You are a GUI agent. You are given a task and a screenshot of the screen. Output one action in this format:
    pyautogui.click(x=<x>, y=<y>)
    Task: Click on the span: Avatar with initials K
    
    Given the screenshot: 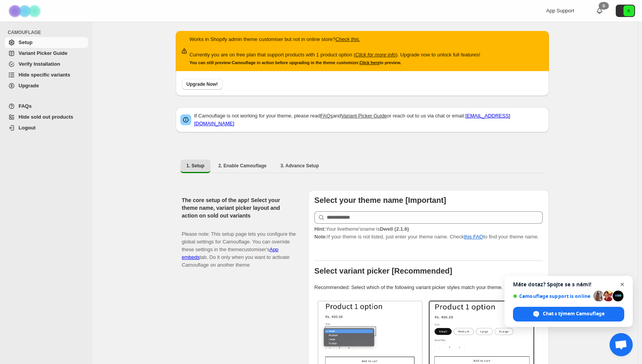 What is the action you would take?
    pyautogui.click(x=629, y=11)
    